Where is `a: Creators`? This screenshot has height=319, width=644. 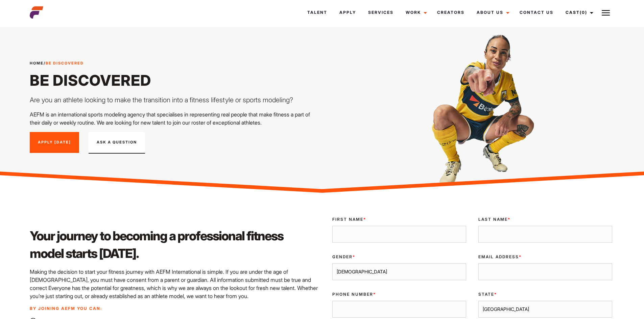 a: Creators is located at coordinates (450, 13).